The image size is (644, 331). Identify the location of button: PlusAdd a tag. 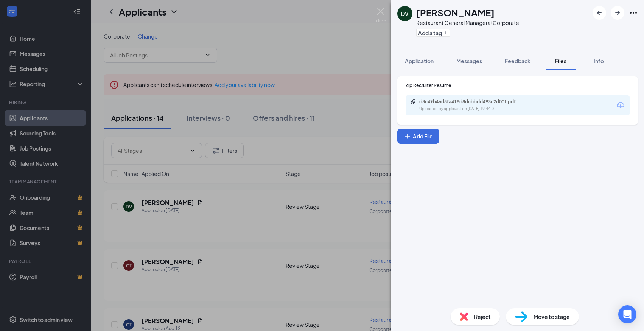
(433, 32).